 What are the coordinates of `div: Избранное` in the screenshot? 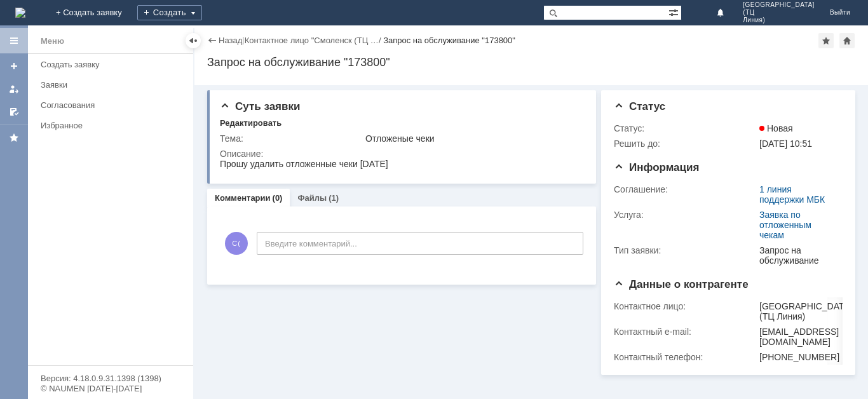 It's located at (106, 125).